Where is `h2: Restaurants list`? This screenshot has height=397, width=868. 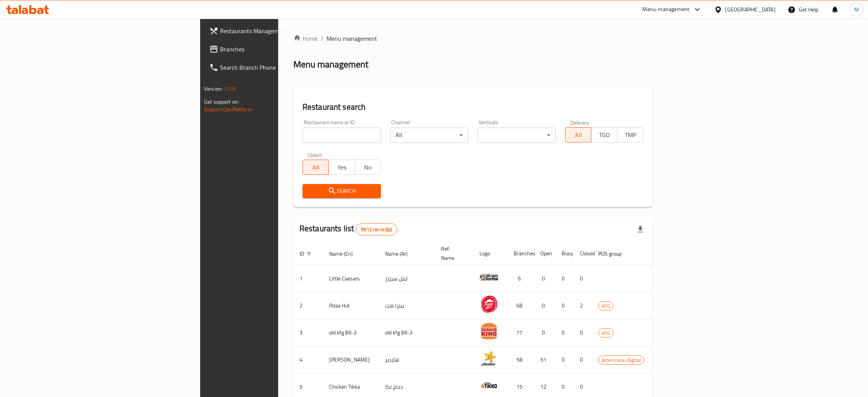 h2: Restaurants list is located at coordinates (348, 229).